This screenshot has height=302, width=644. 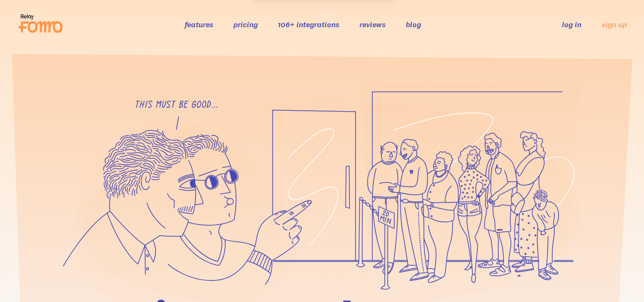 What do you see at coordinates (413, 24) in the screenshot?
I see `a: blog` at bounding box center [413, 24].